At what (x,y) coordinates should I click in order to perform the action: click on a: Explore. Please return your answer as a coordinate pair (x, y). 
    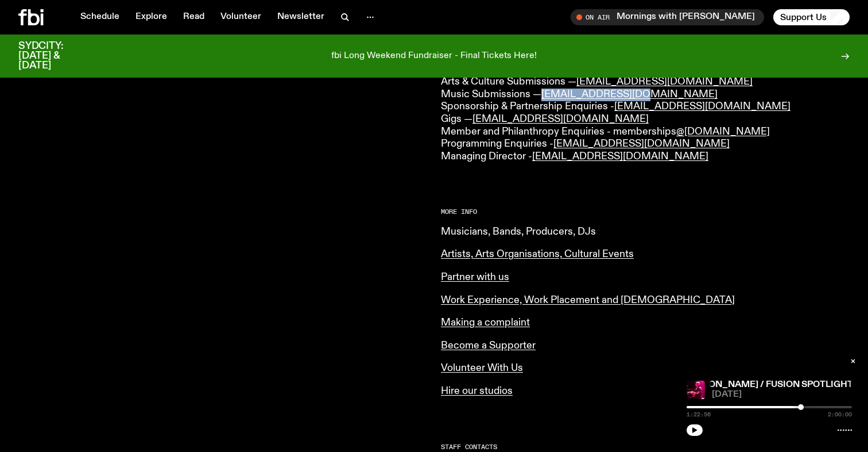
    Looking at the image, I should click on (151, 17).